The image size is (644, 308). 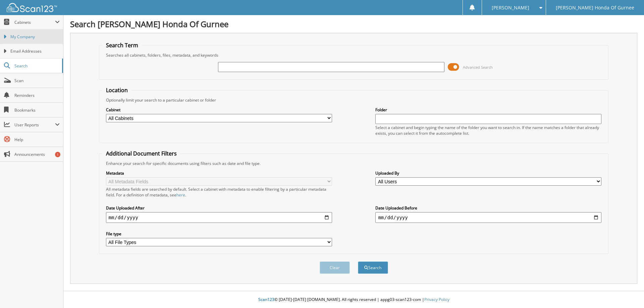 What do you see at coordinates (35, 125) in the screenshot?
I see `span: User Reports` at bounding box center [35, 125].